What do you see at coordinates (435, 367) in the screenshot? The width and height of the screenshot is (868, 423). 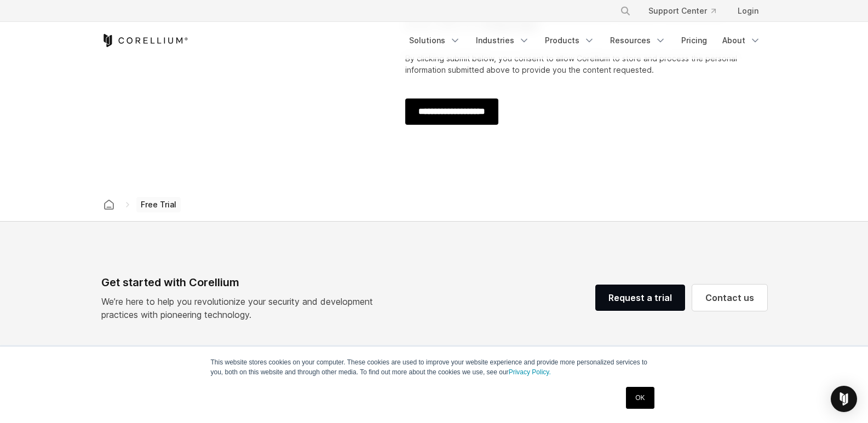 I see `p: This website stores cookies on your computer. These cookies are used to improve your website expe...` at bounding box center [435, 367].